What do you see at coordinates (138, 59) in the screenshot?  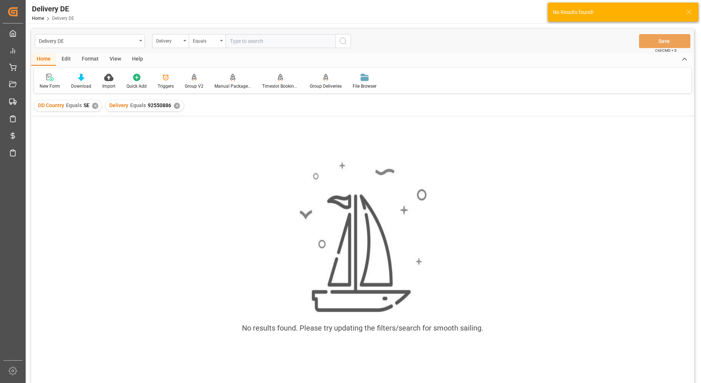 I see `div: Help` at bounding box center [138, 59].